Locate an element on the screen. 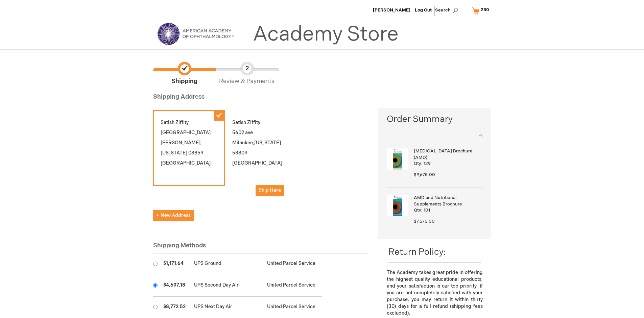 This screenshot has height=318, width=644. span: Order Summary is located at coordinates (434, 121).